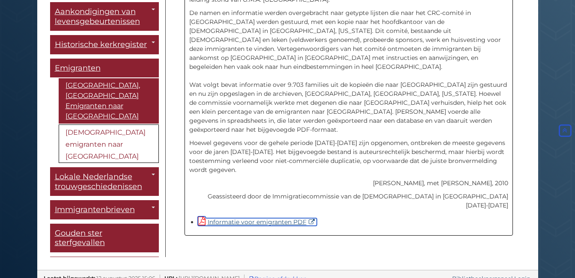 The width and height of the screenshot is (575, 278). What do you see at coordinates (80, 238) in the screenshot?
I see `span: Gouden ster sterfgevallen` at bounding box center [80, 238].